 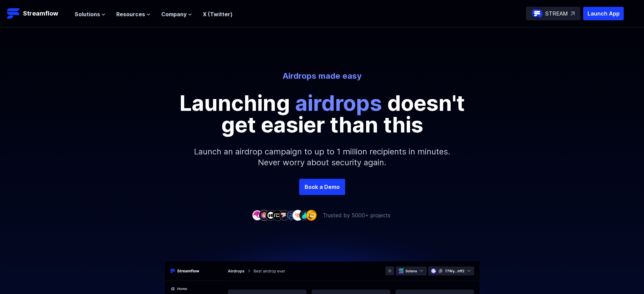 I want to click on img: company-4, so click(x=278, y=215).